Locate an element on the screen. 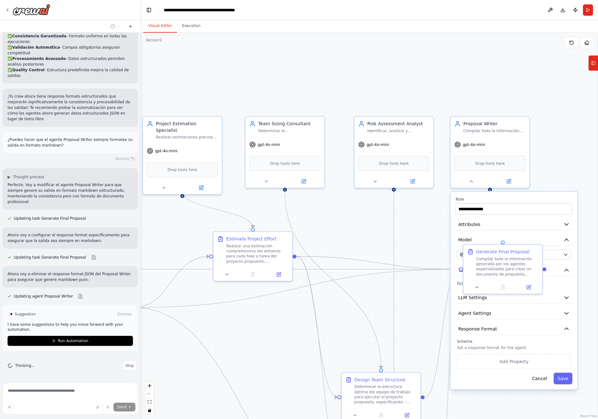 Image resolution: width=598 pixels, height=419 pixels. div: React Flow controls is located at coordinates (150, 398).